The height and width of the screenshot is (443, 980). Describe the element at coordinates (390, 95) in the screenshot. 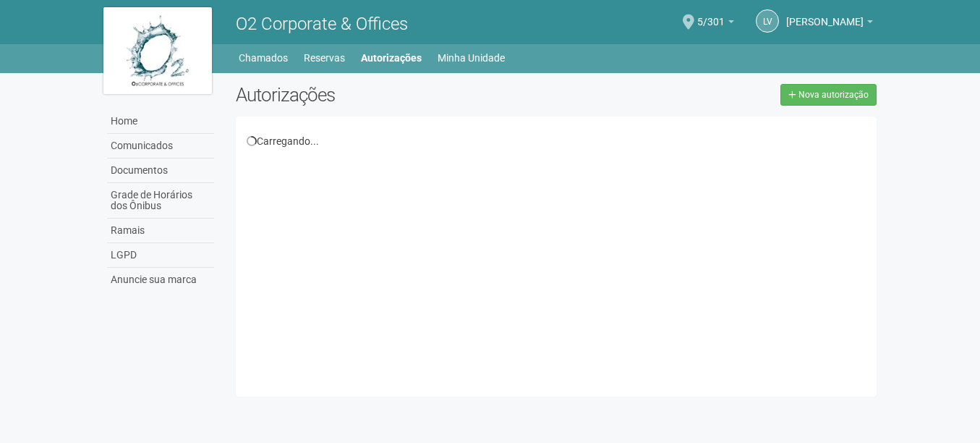

I see `h2: Autorizações` at that location.